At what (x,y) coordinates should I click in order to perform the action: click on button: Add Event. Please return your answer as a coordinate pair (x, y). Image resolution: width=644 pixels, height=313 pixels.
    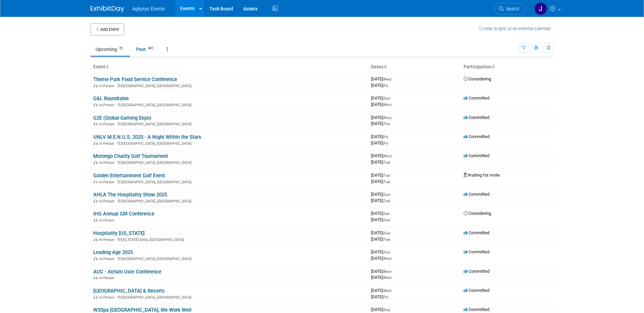
    Looking at the image, I should click on (107, 30).